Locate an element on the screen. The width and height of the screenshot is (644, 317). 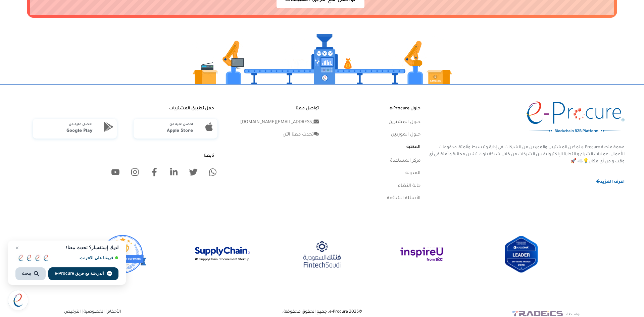
a: حلول المشترين is located at coordinates (404, 122).